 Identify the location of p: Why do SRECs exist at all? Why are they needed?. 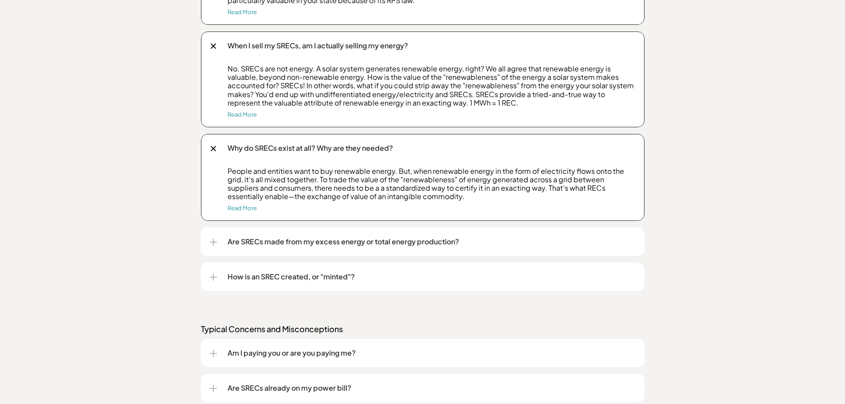
(432, 148).